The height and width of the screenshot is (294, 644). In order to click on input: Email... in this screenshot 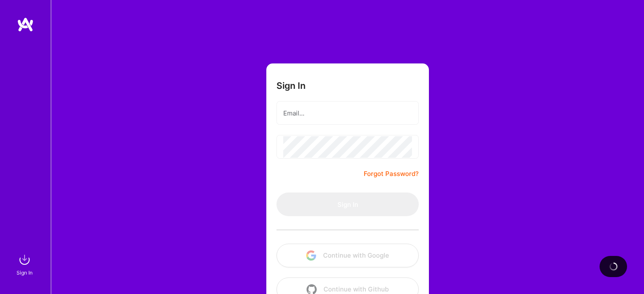, I will do `click(348, 113)`.